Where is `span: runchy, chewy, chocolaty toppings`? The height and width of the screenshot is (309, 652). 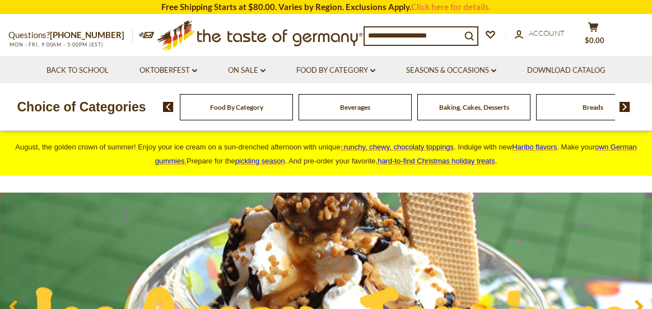
span: runchy, chewy, chocolaty toppings is located at coordinates (399, 147).